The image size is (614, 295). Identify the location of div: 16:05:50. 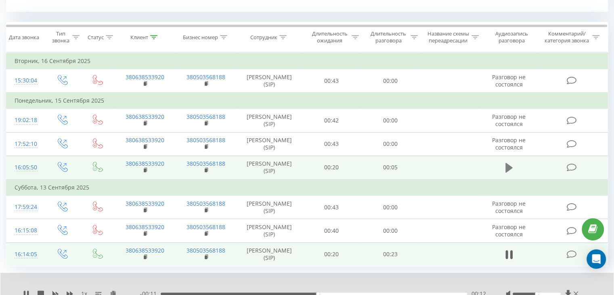
(25, 167).